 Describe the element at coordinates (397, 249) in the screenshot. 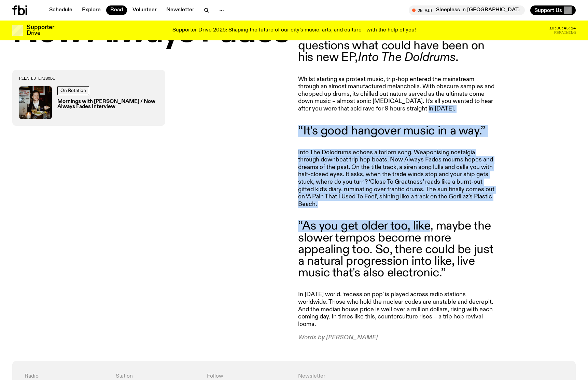

I see `blockquote: “As you get older too, like, maybe the slower tempos become more appealing too. So, there could b...` at that location.